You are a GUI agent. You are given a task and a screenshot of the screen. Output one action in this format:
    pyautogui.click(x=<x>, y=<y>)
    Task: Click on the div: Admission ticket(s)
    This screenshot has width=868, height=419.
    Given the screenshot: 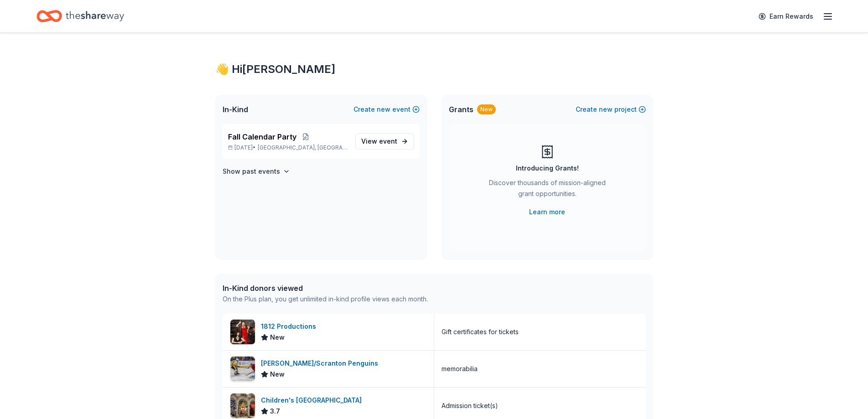 What is the action you would take?
    pyautogui.click(x=470, y=406)
    